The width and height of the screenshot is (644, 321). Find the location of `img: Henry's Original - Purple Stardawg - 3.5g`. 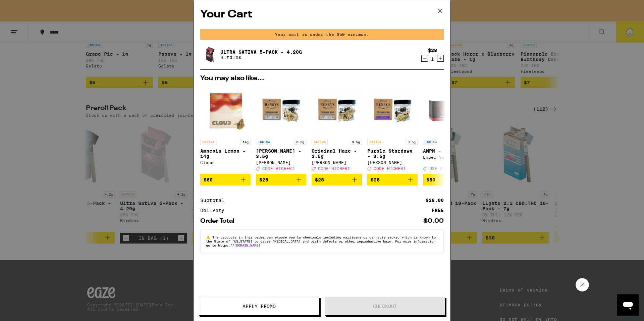

img: Henry's Original - Purple Stardawg - 3.5g is located at coordinates (392, 110).